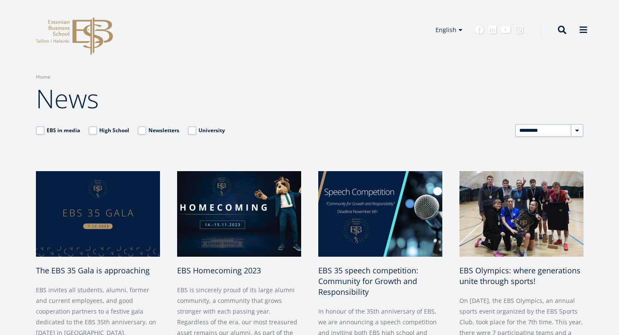  What do you see at coordinates (58, 130) in the screenshot?
I see `label: EBS in media` at bounding box center [58, 130].